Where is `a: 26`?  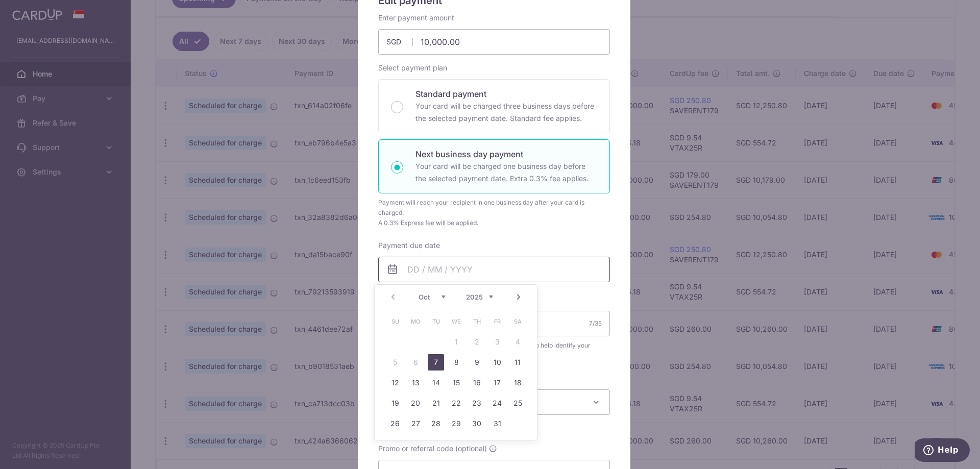 a: 26 is located at coordinates (395, 424).